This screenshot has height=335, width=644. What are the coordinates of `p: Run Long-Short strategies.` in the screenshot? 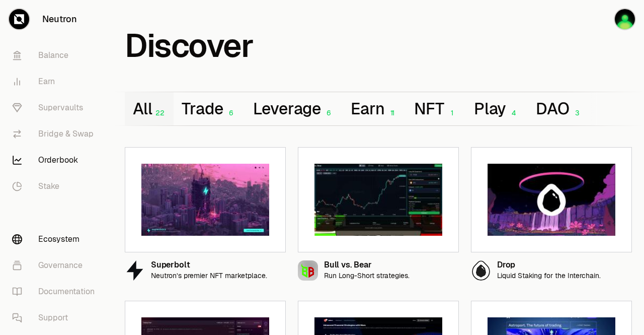 It's located at (367, 276).